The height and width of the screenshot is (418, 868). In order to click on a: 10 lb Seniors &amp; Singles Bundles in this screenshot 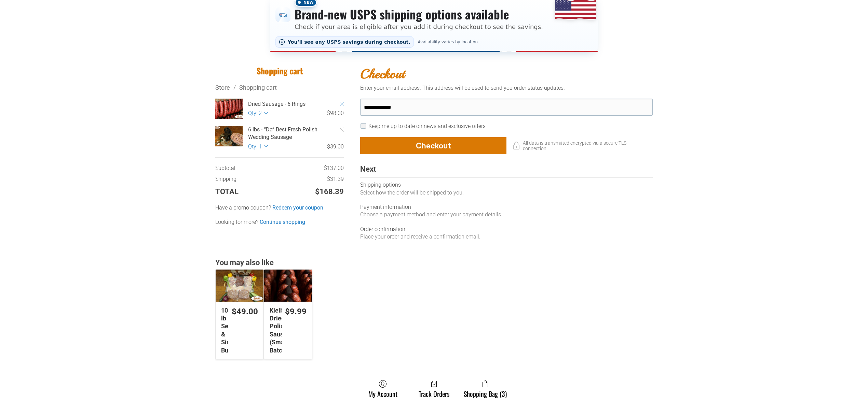, I will do `click(240, 286)`.